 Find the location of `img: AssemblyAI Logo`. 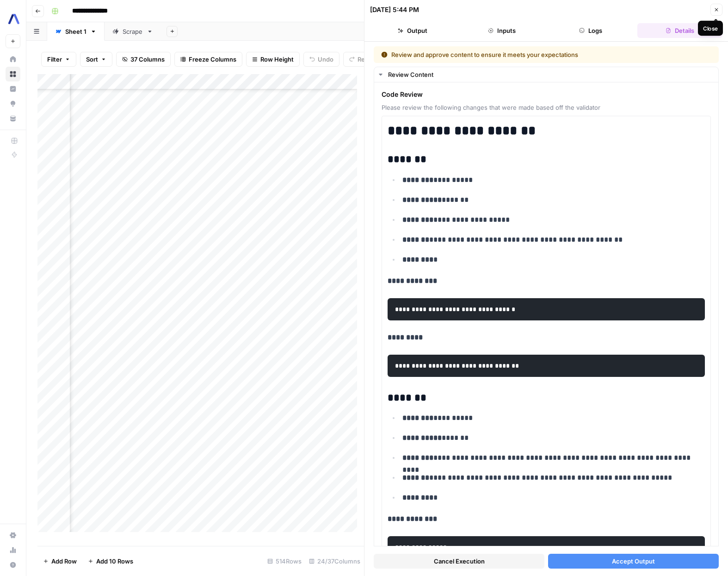

img: AssemblyAI Logo is located at coordinates (14, 19).